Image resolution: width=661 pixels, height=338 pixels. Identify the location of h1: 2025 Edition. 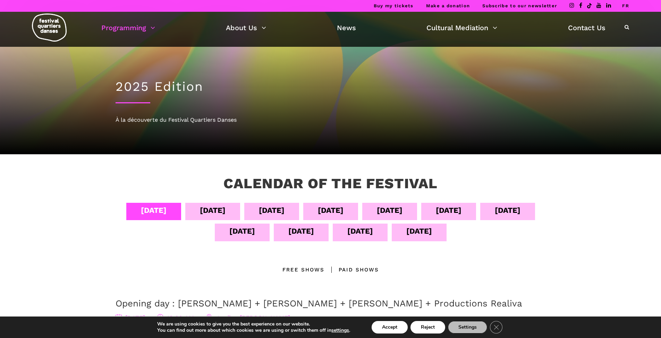
(330, 87).